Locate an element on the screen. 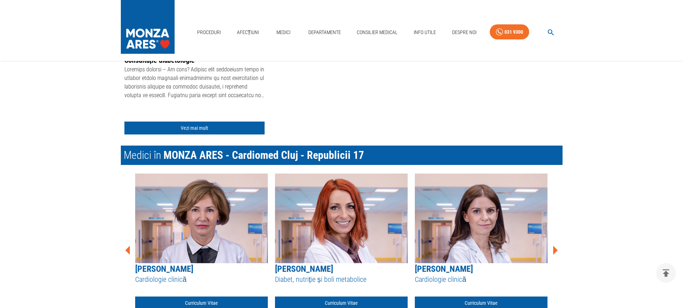  a: Afecțiuni is located at coordinates (248, 32).